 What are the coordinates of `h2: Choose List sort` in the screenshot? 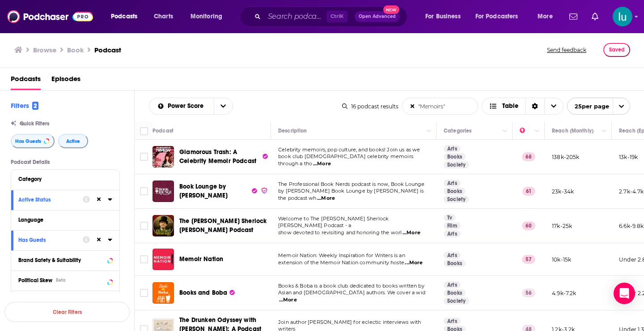 It's located at (191, 106).